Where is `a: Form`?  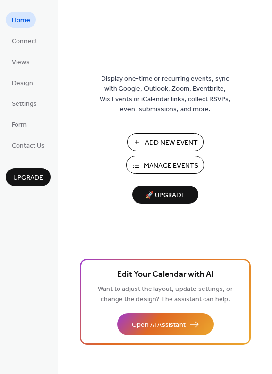 a: Form is located at coordinates (19, 124).